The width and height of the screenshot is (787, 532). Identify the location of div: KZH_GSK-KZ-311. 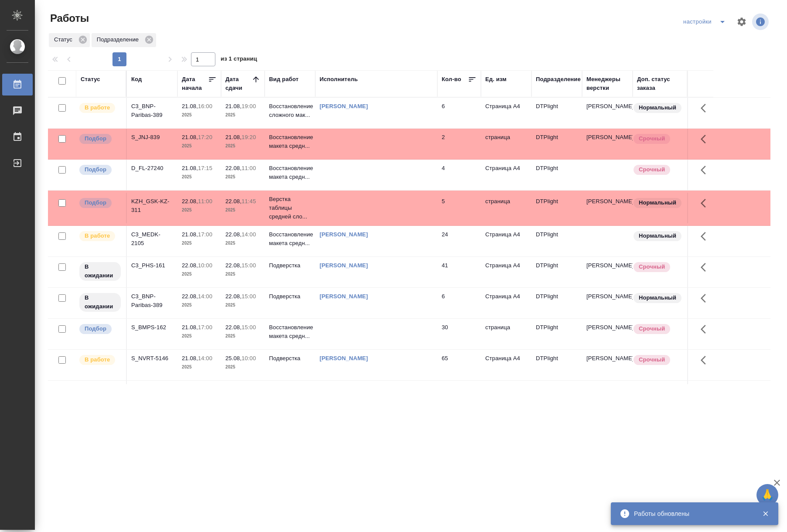
(152, 206).